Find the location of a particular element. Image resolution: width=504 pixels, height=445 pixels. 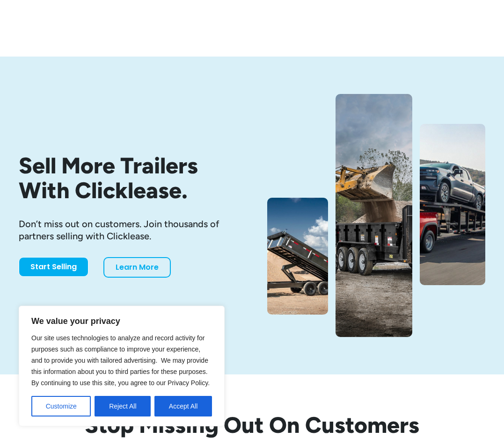

button: Reject All is located at coordinates (123, 406).